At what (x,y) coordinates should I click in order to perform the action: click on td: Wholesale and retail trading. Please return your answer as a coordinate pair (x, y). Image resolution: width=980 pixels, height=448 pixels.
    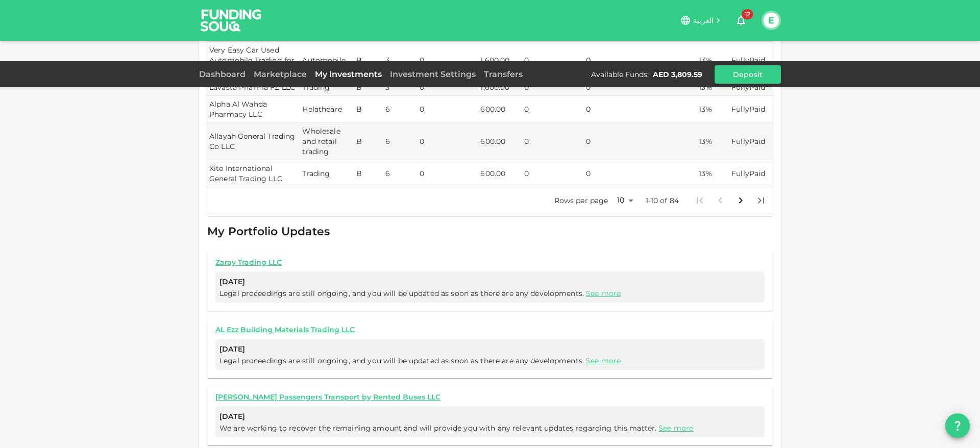
    Looking at the image, I should click on (327, 142).